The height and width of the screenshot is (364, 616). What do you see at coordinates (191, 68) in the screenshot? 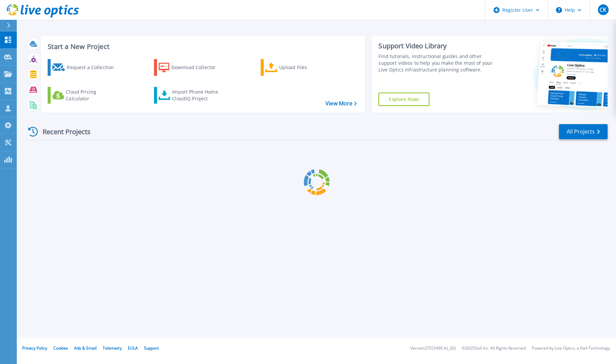
I see `a: Download Collector` at bounding box center [191, 68].